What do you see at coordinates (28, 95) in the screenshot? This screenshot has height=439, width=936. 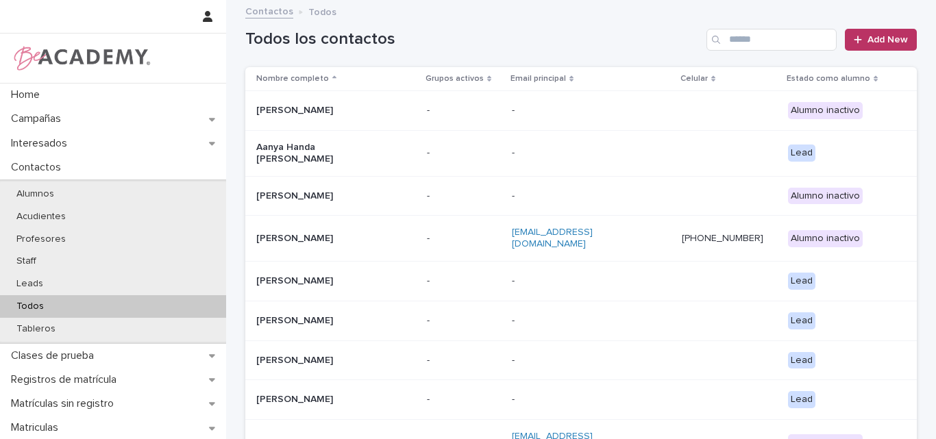 I see `p: Home` at bounding box center [28, 95].